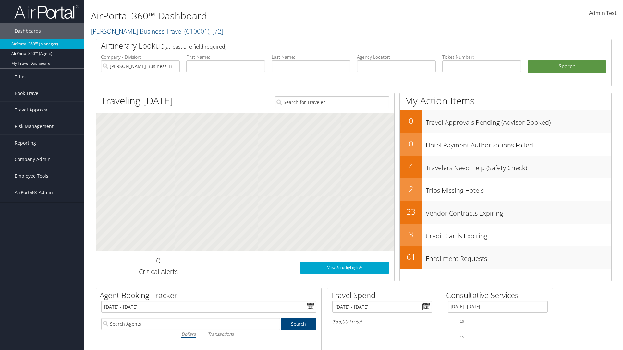  What do you see at coordinates (221, 334) in the screenshot?
I see `i: Transactions` at bounding box center [221, 334].